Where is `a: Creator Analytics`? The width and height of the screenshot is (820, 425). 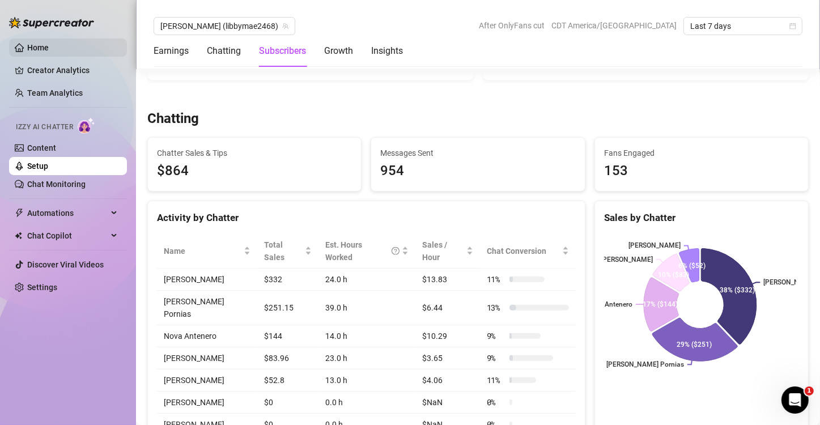
a: Creator Analytics is located at coordinates (73, 70).